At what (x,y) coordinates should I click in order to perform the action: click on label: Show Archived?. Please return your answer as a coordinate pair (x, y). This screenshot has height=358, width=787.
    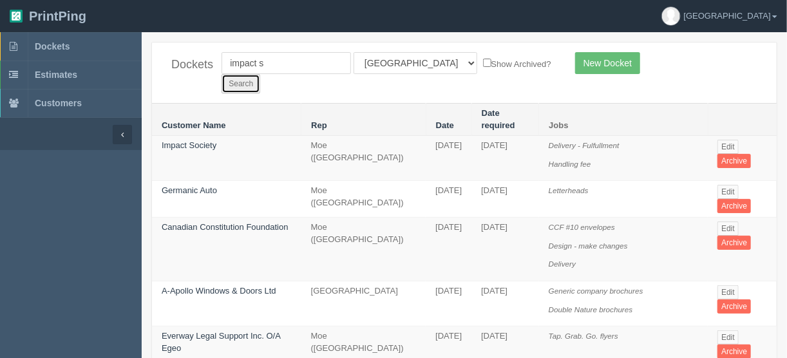
    Looking at the image, I should click on (517, 63).